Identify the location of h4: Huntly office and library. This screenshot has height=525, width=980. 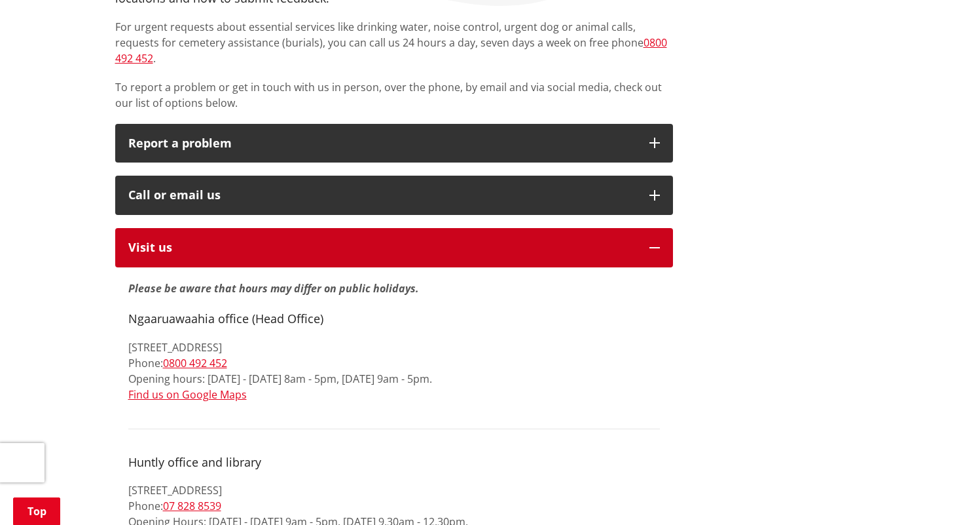
(394, 462).